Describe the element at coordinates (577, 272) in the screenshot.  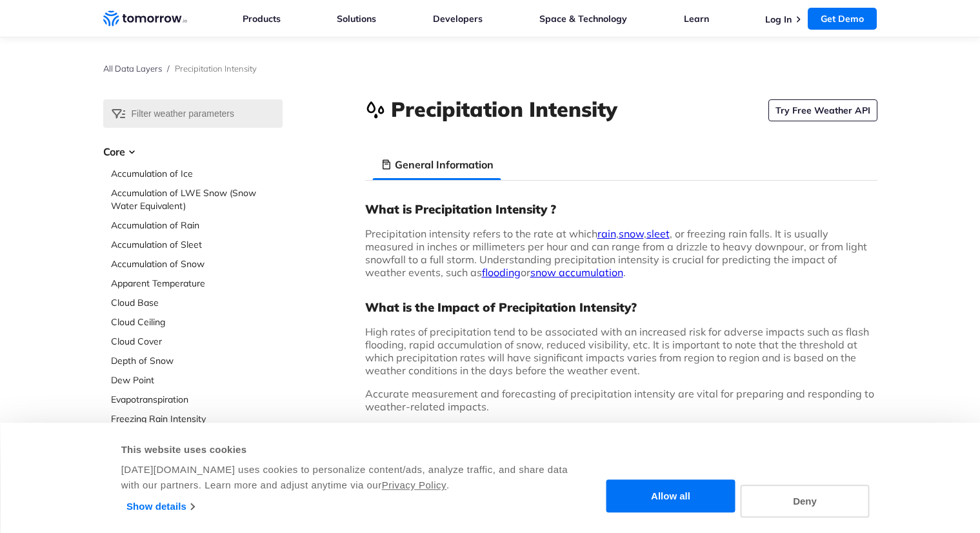
I see `a: snow accumulation` at that location.